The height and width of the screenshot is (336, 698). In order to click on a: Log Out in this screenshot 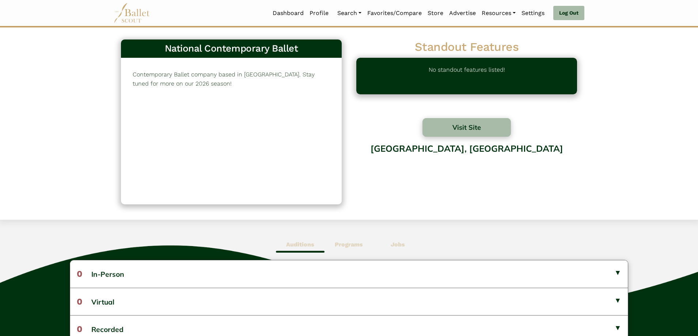, I will do `click(569, 13)`.